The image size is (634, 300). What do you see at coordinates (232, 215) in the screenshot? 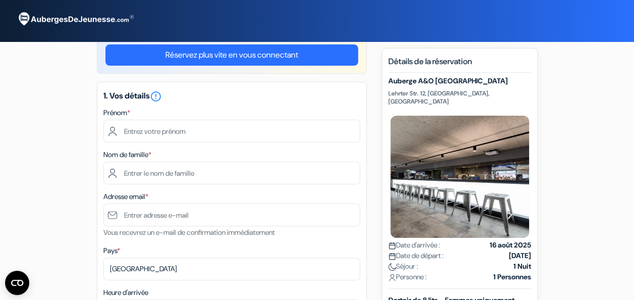
I see `input: Entrer adresse e-mail` at bounding box center [232, 215].